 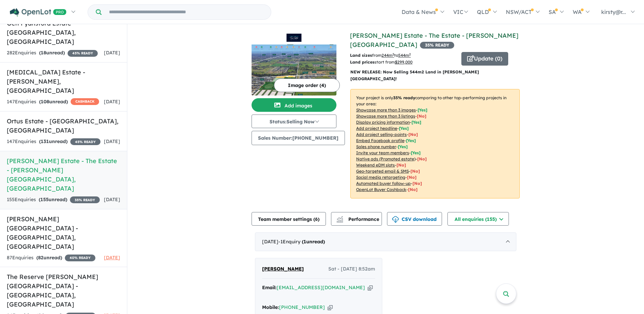 I want to click on button: CSV download, so click(x=415, y=219).